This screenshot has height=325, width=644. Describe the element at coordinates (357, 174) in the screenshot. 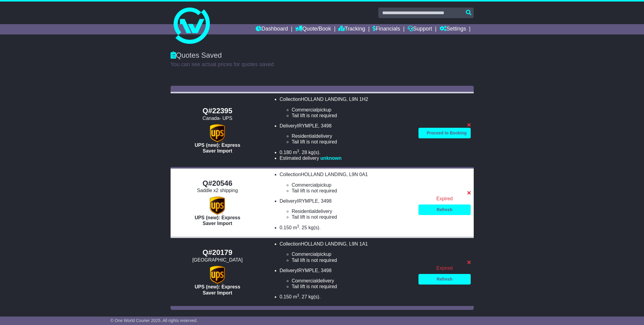

I see `span: , L9N 0A1` at that location.